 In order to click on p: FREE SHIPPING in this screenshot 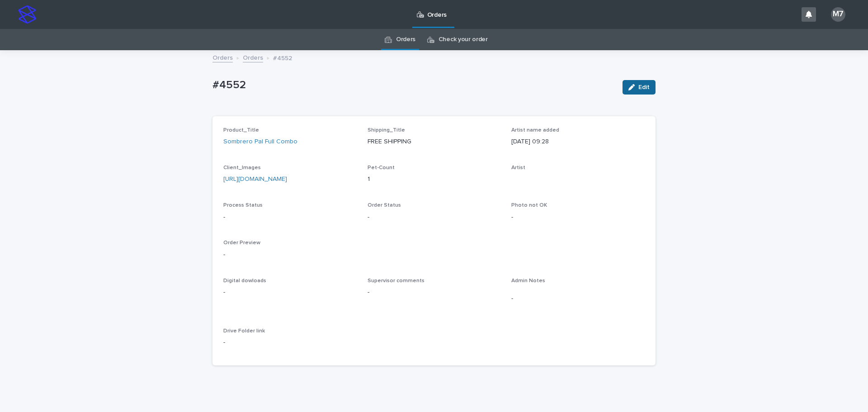, I will do `click(434, 141)`.